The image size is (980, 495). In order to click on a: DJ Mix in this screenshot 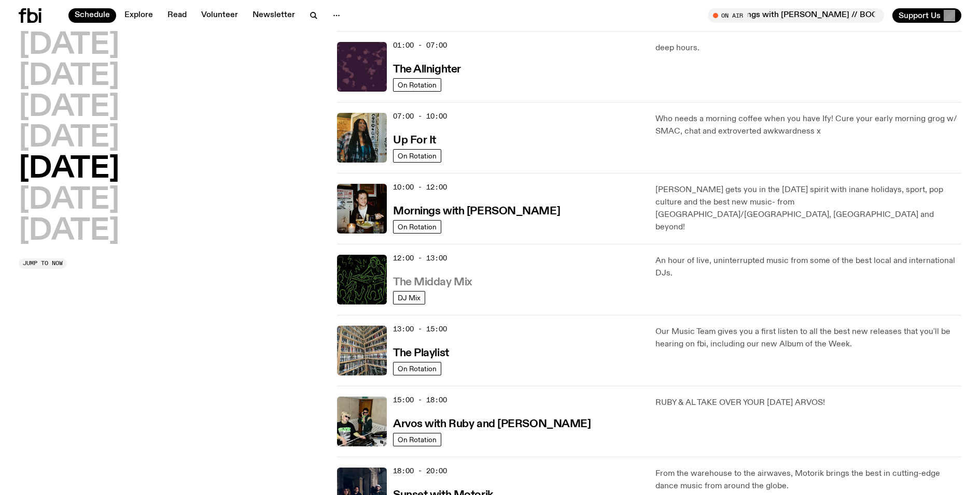, I will do `click(409, 298)`.